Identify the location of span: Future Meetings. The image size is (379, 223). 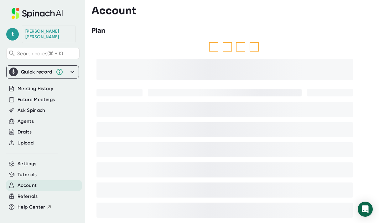
(36, 99).